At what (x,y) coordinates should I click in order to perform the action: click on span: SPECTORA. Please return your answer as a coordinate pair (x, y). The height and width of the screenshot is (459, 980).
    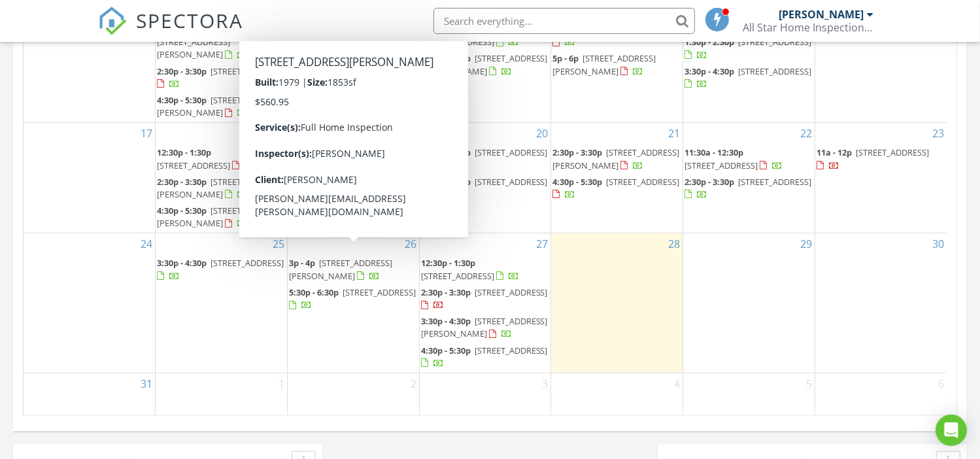
    Looking at the image, I should click on (189, 20).